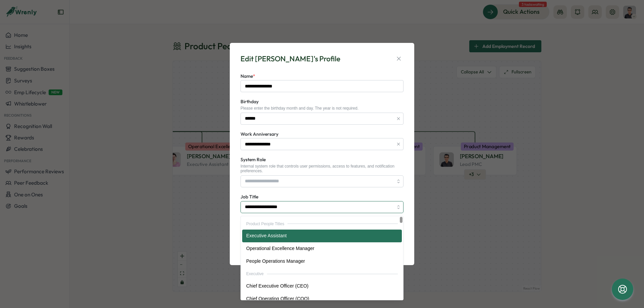 This screenshot has width=644, height=308. I want to click on div: Executive, so click(322, 274).